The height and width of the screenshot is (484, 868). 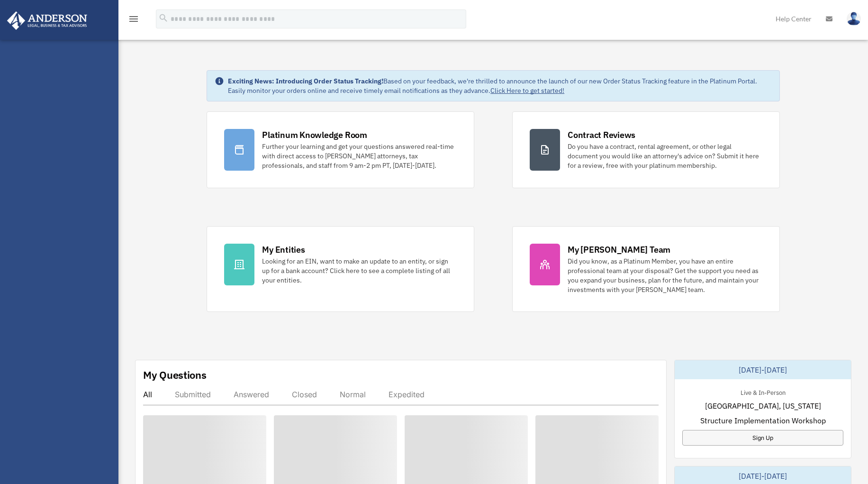 I want to click on strong: Exciting News: Introducing Order Status Tracking!, so click(x=306, y=81).